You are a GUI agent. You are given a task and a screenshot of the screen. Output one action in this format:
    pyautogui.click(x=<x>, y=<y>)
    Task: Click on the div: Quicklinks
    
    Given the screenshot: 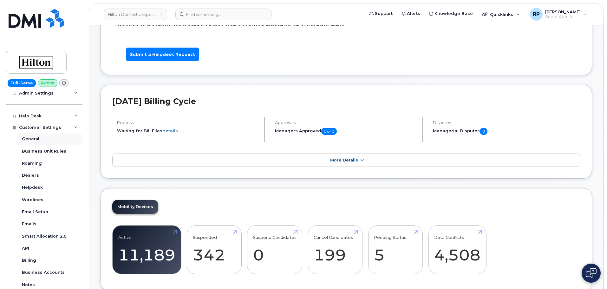 What is the action you would take?
    pyautogui.click(x=501, y=14)
    